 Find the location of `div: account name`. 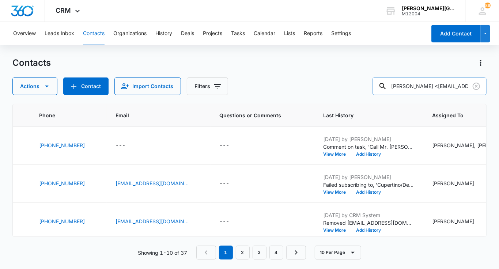

div: account name is located at coordinates (429, 8).